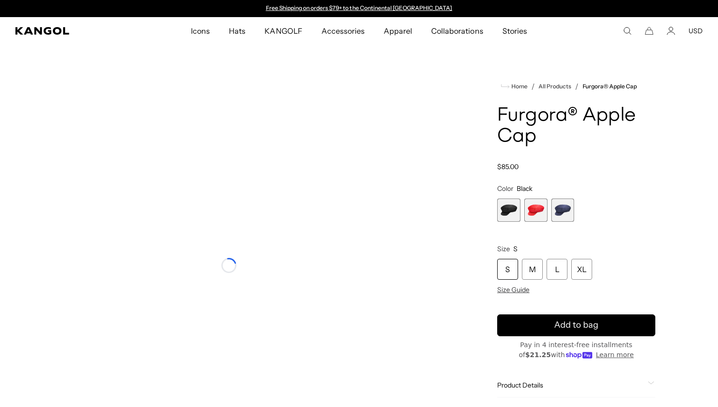 Image resolution: width=718 pixels, height=407 pixels. Describe the element at coordinates (582, 269) in the screenshot. I see `div: XL` at that location.